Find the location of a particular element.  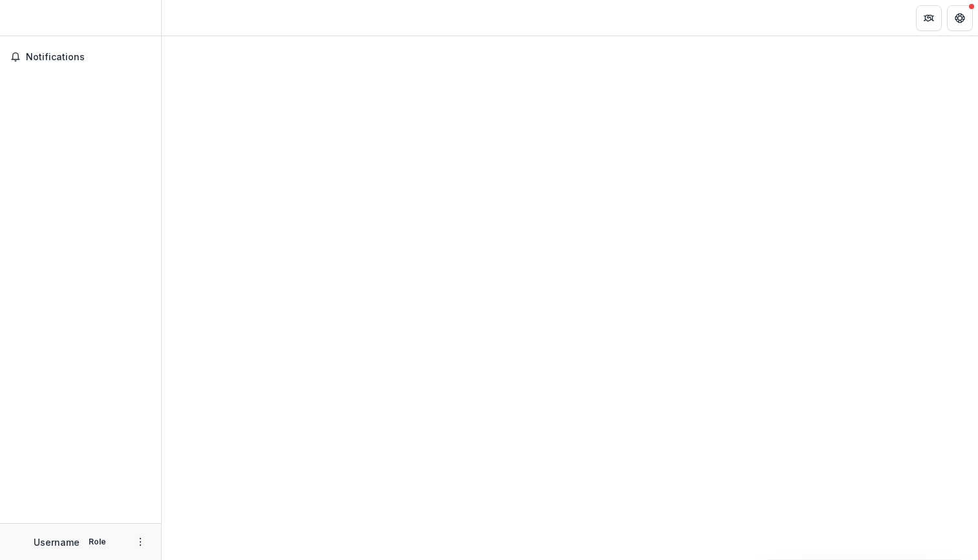

button: Get Help is located at coordinates (960, 18).